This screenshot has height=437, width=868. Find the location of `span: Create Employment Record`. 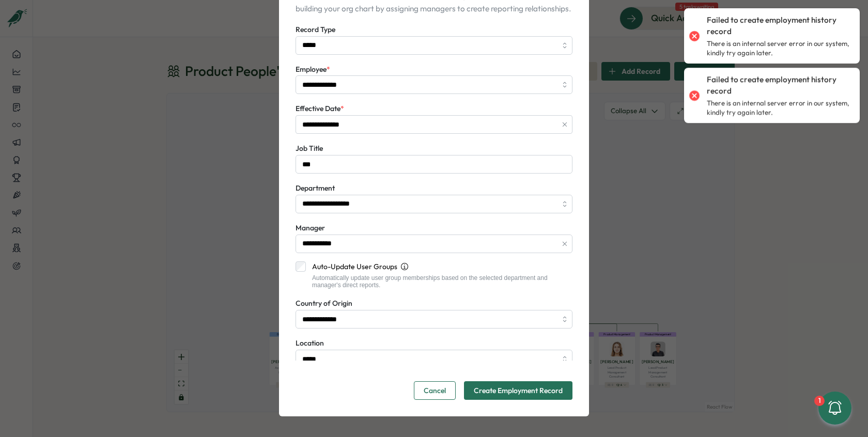

span: Create Employment Record is located at coordinates (518, 390).